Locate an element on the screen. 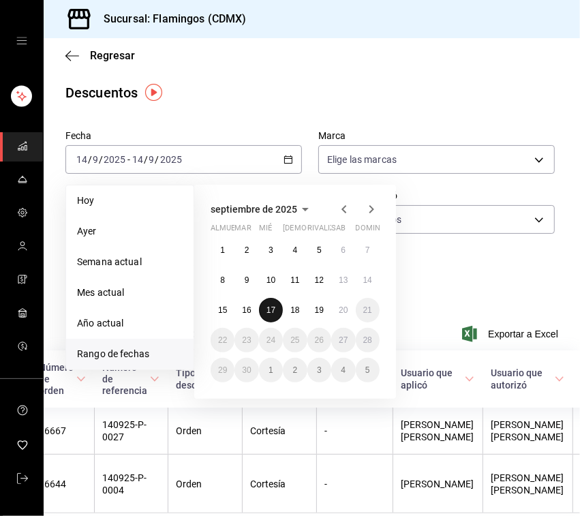 The image size is (580, 516). font: Elige las marcas is located at coordinates (362, 160).